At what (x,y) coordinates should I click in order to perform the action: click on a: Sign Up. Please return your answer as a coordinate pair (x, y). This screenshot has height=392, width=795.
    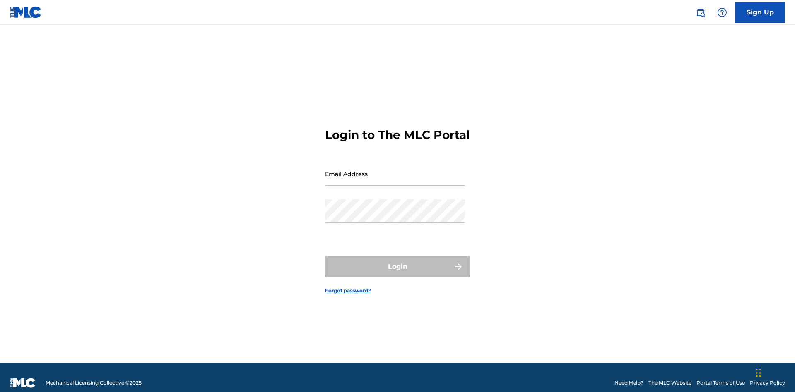
    Looking at the image, I should click on (760, 12).